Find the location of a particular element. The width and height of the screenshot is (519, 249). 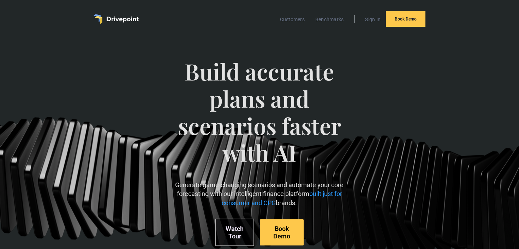

a: Customers is located at coordinates (292, 19).